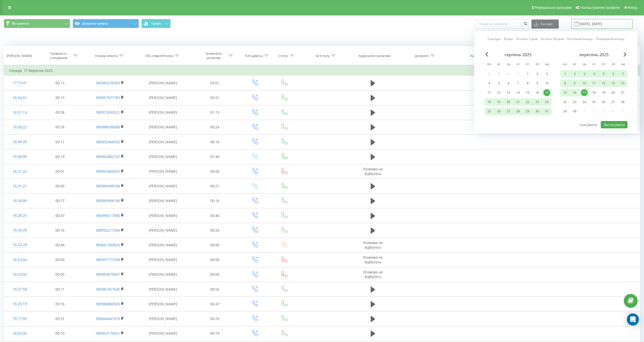  What do you see at coordinates (604, 102) in the screenshot?
I see `div: 26` at bounding box center [604, 102].